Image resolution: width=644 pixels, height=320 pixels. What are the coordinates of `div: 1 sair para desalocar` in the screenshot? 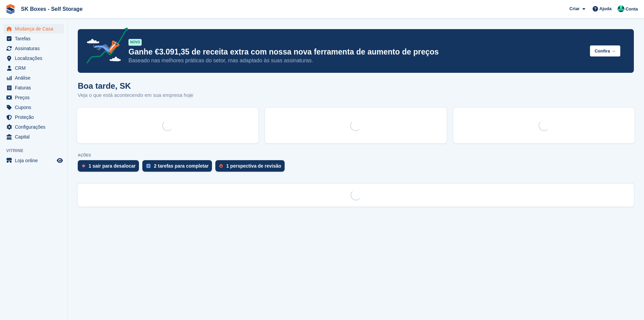 It's located at (112, 166).